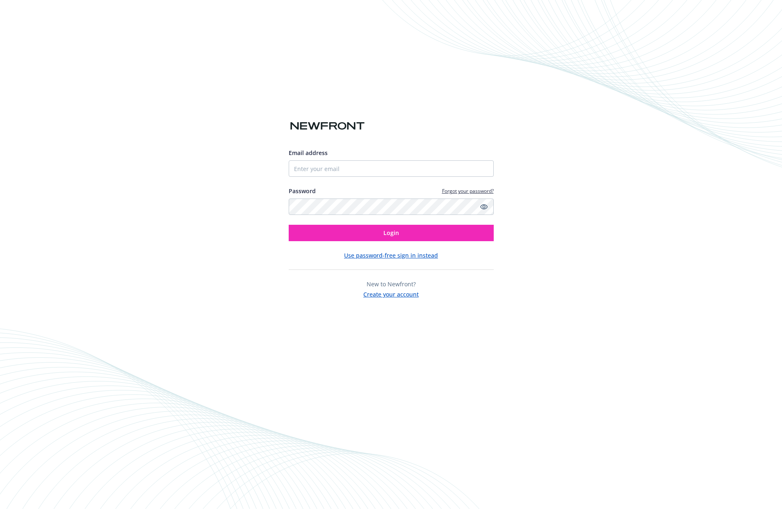 Image resolution: width=782 pixels, height=509 pixels. I want to click on input: Enter your password, so click(391, 207).